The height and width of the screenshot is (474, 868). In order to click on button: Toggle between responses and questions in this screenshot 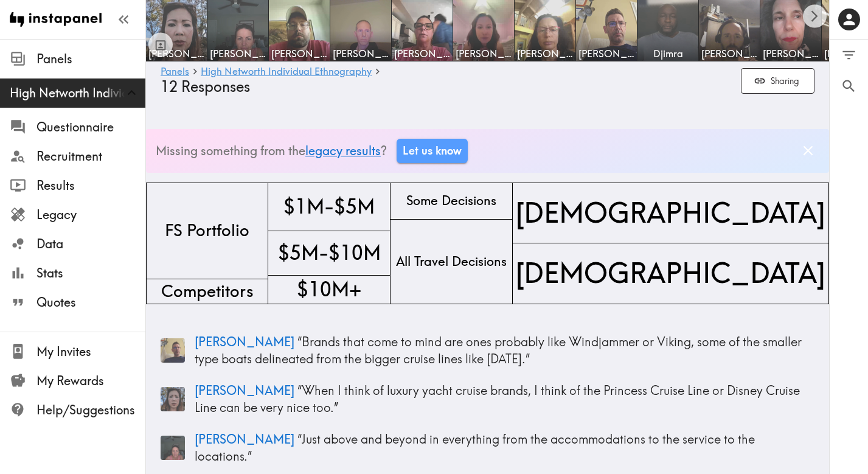, I will do `click(160, 45)`.